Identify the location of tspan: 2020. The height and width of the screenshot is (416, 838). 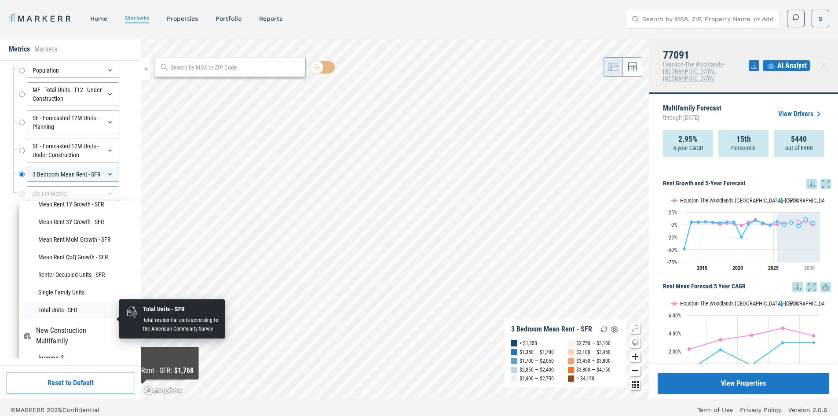
(738, 268).